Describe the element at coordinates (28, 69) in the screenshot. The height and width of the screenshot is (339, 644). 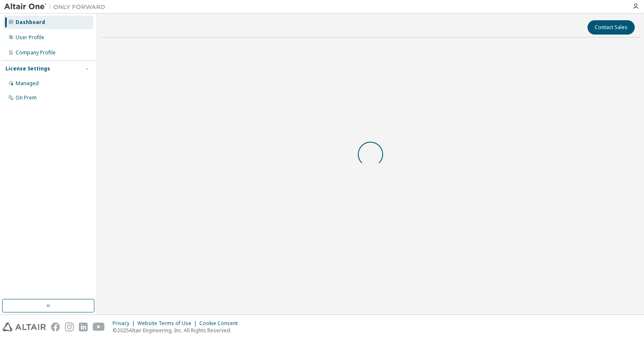
I see `div: License Settings` at that location.